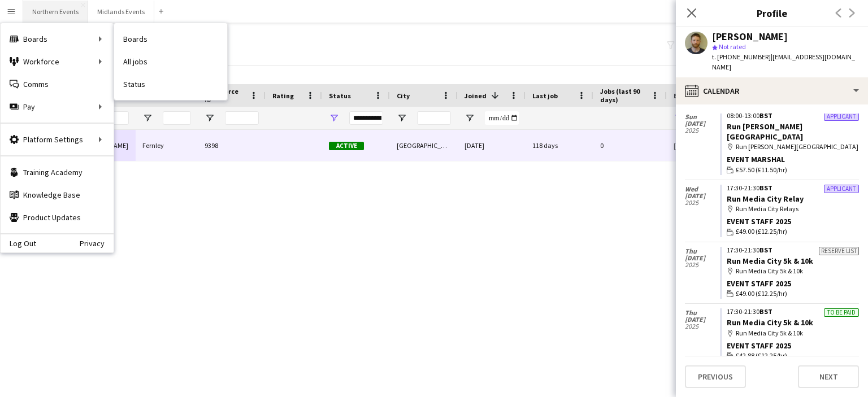  Describe the element at coordinates (97, 243) in the screenshot. I see `a: Privacy` at that location.